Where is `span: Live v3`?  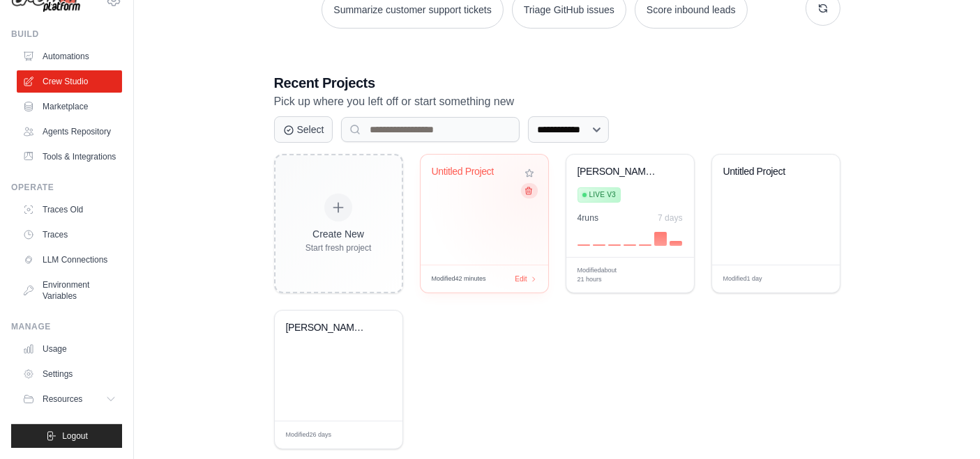 span: Live v3 is located at coordinates (603, 196).